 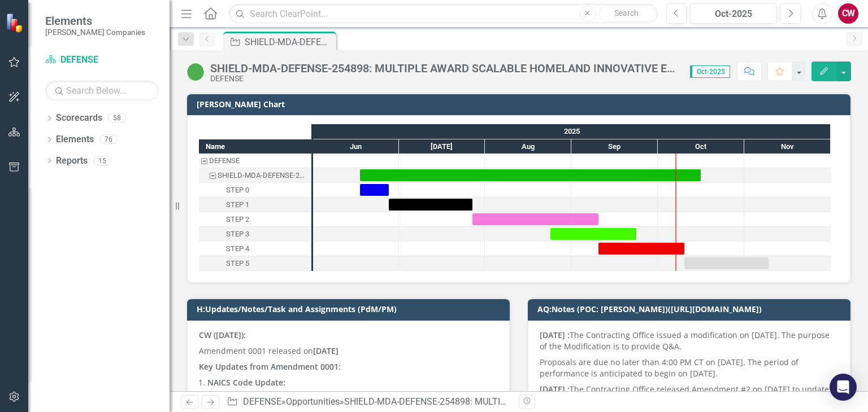 What do you see at coordinates (71, 161) in the screenshot?
I see `a: Reports` at bounding box center [71, 161].